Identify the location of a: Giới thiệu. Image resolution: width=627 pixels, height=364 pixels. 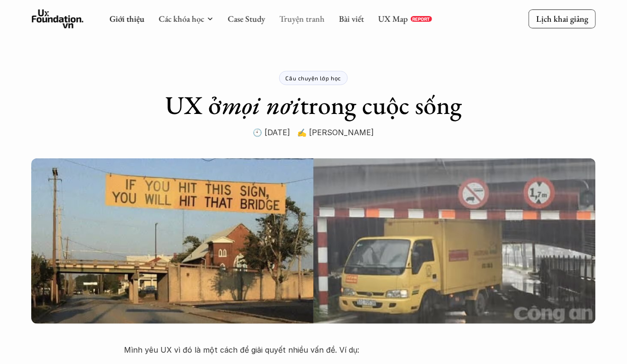
(127, 19).